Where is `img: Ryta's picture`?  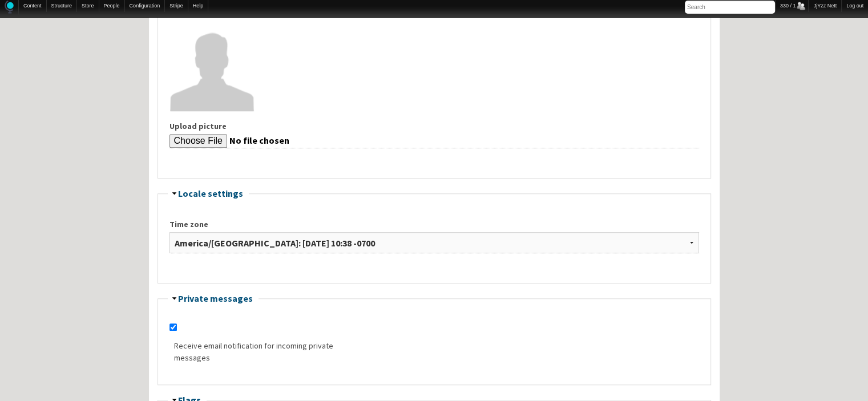 img: Ryta's picture is located at coordinates (212, 69).